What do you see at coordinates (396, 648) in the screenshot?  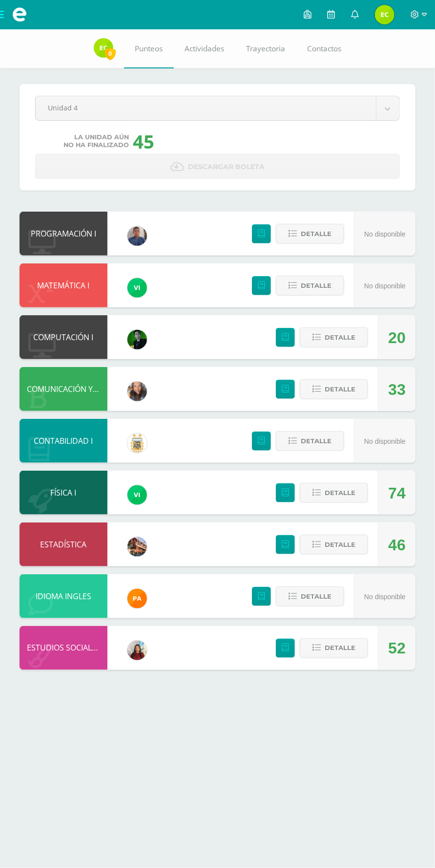 I see `div: 52` at bounding box center [396, 648].